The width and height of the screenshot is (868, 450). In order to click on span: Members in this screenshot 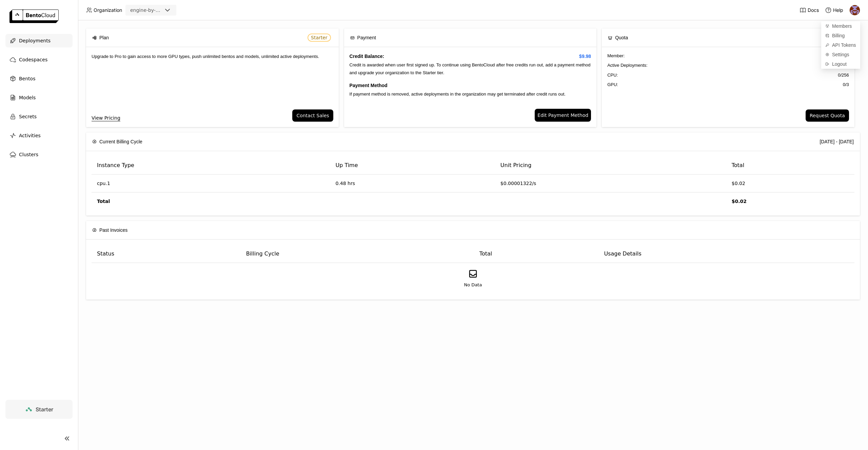, I will do `click(842, 26)`.